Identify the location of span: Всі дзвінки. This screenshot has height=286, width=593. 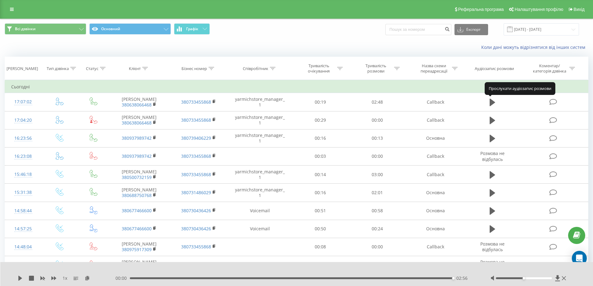
(25, 29).